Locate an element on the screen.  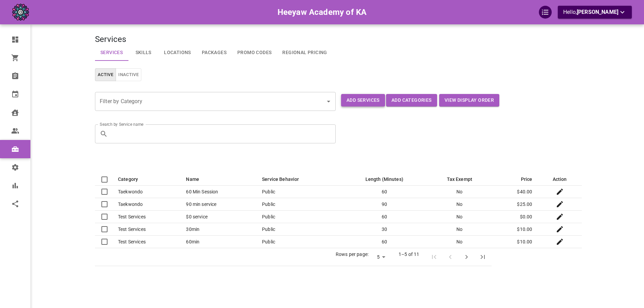
td: $0 service is located at coordinates (218, 216).